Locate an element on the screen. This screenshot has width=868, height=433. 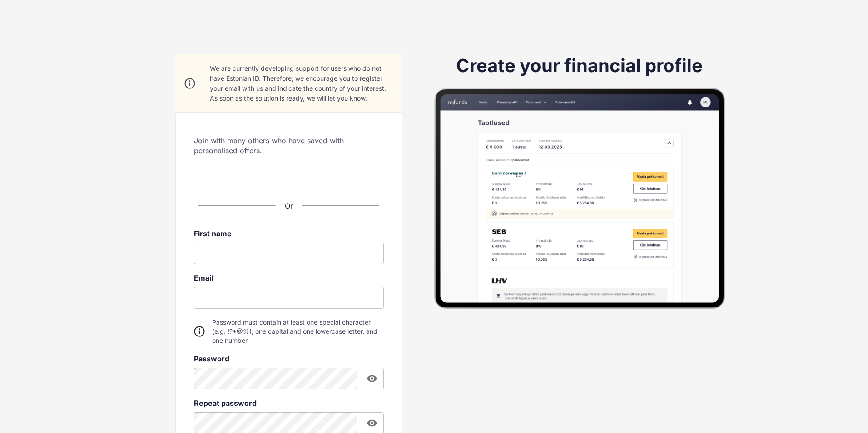
div: We are currently developing support for users who do not have Estonian ID. Therefore, we encourag... is located at coordinates (301, 83).